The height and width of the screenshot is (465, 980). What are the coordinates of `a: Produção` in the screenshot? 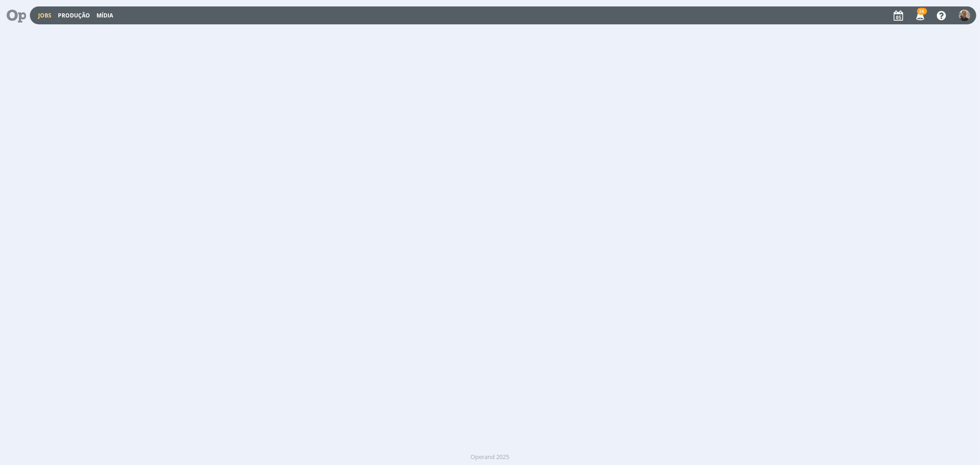 It's located at (74, 15).